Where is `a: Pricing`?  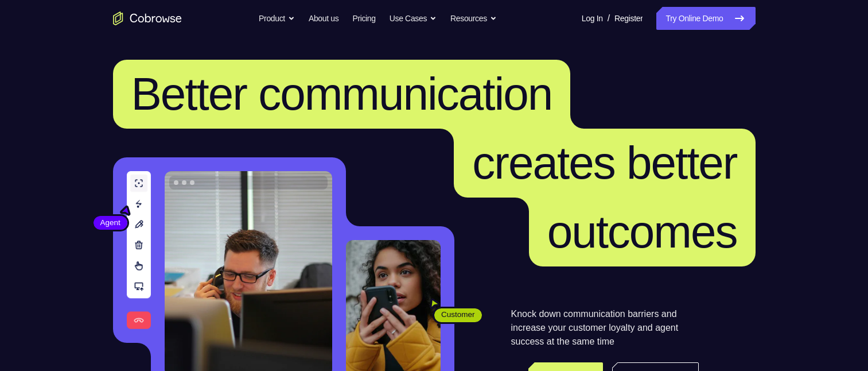
a: Pricing is located at coordinates (364, 18).